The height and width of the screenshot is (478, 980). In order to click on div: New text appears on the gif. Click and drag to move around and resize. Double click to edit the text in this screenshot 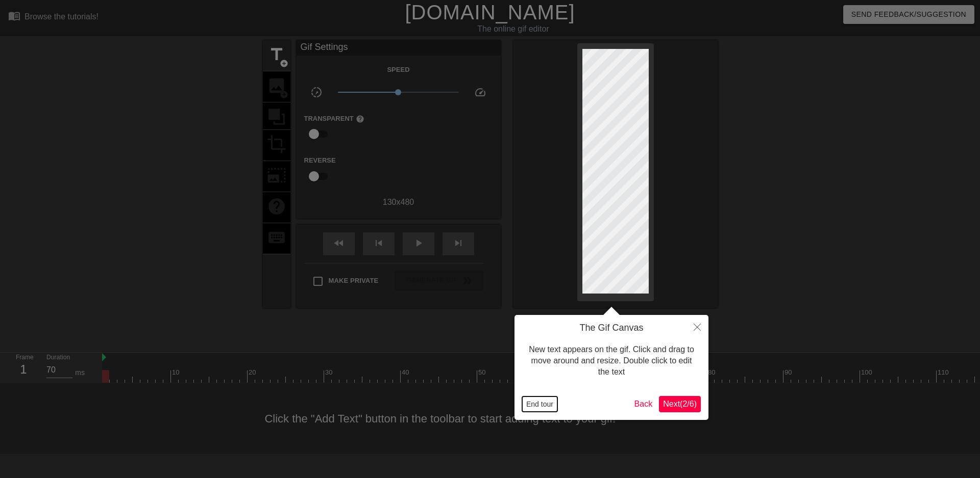, I will do `click(612, 361)`.